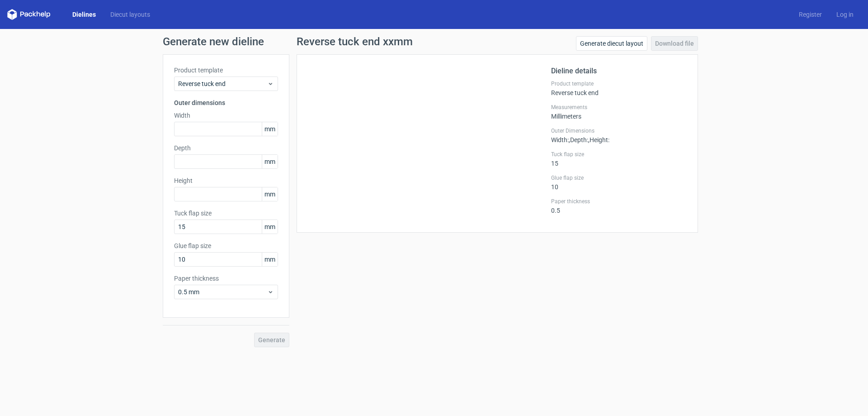  I want to click on a: Generate diecut layout, so click(612, 44).